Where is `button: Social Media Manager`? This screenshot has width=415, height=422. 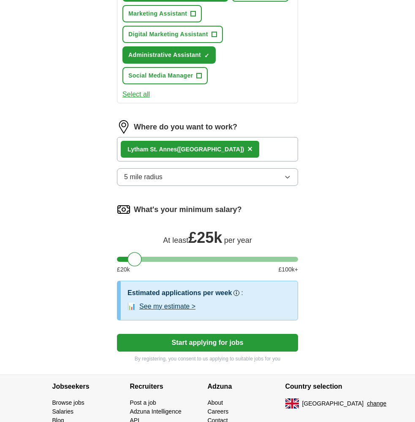
button: Social Media Manager is located at coordinates (165, 76).